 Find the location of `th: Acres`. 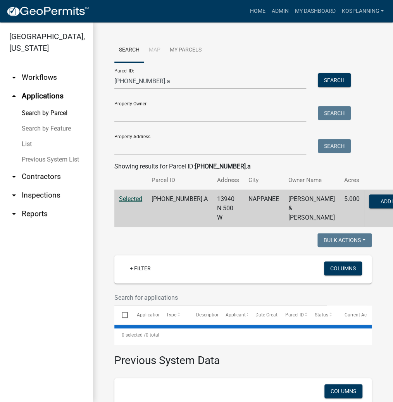

th: Acres is located at coordinates (352, 180).